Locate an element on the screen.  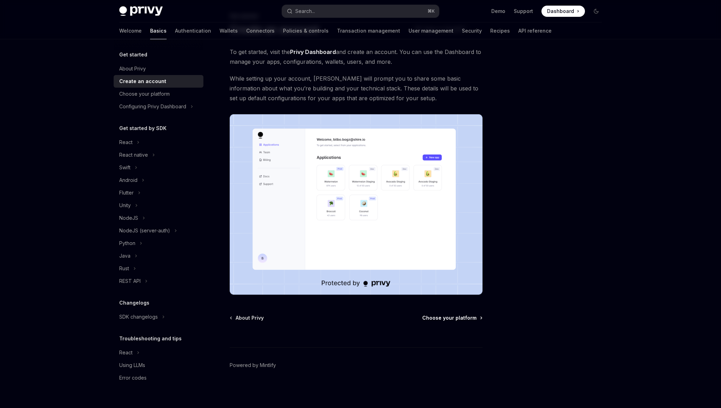
div: Search... is located at coordinates (305, 11).